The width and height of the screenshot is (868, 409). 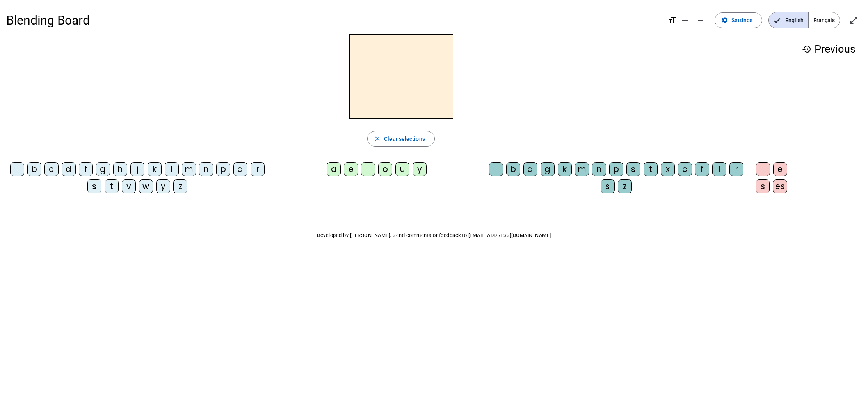 I want to click on div: a, so click(x=334, y=169).